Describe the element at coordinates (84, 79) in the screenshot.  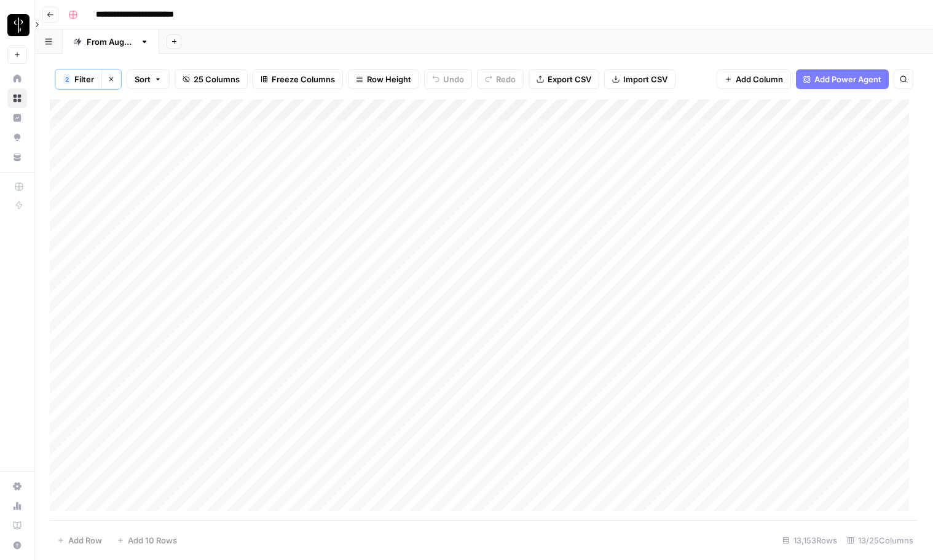
I see `span: Filter` at that location.